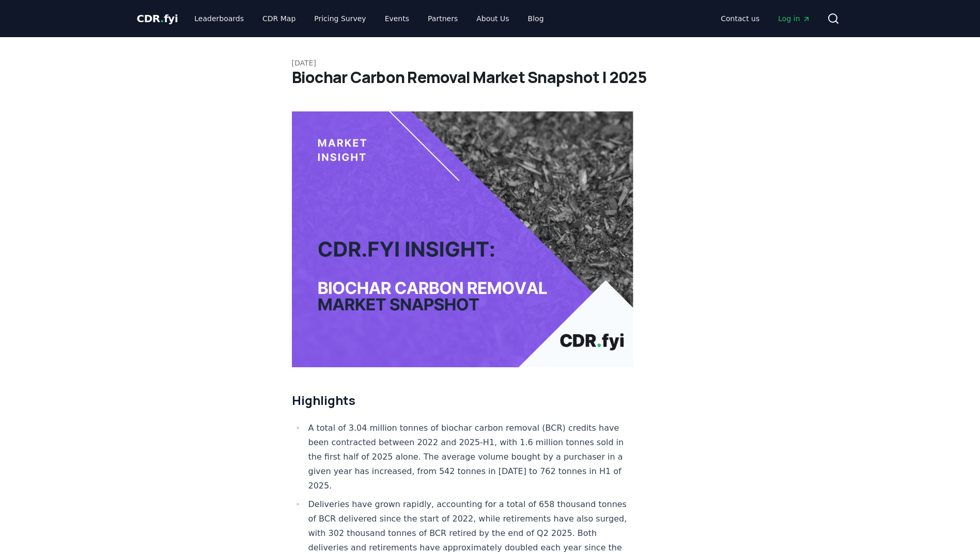 This screenshot has height=554, width=980. I want to click on a: CDR.fyi, so click(157, 18).